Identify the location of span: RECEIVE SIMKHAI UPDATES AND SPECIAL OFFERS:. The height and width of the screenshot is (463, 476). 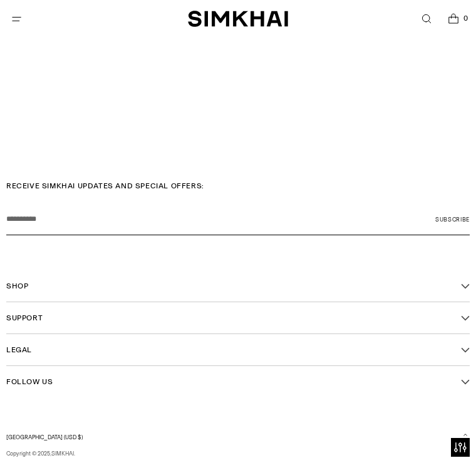
(105, 186).